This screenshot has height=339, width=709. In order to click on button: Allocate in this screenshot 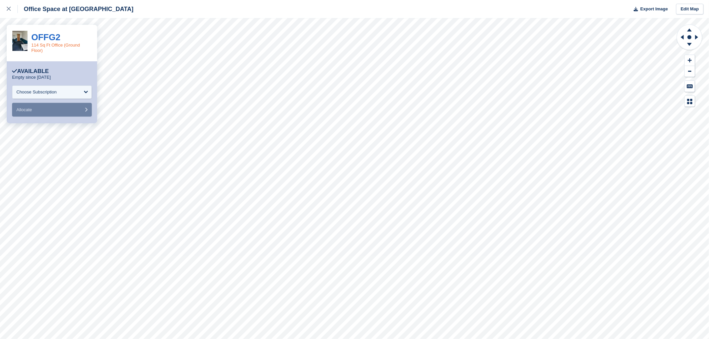, I will do `click(52, 110)`.